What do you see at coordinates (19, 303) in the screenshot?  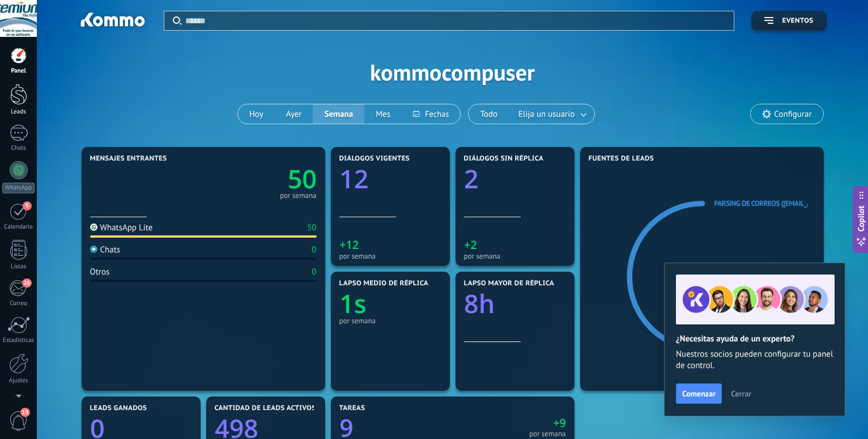 I see `div: Correo` at bounding box center [19, 303].